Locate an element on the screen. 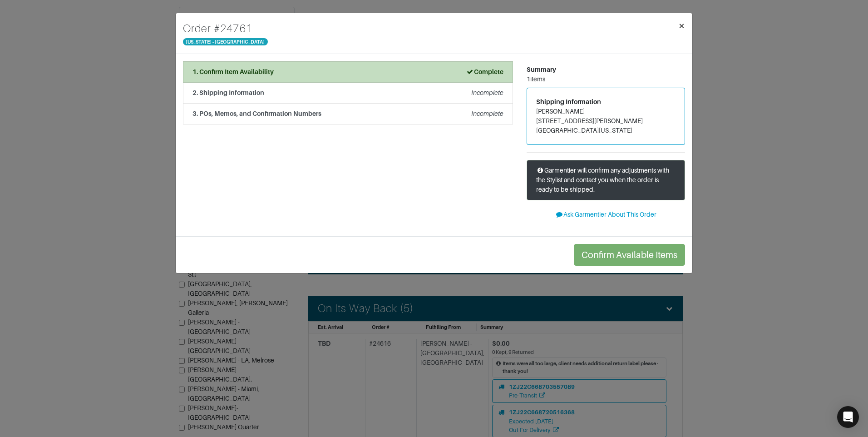 This screenshot has width=868, height=437. button: Close is located at coordinates (681, 26).